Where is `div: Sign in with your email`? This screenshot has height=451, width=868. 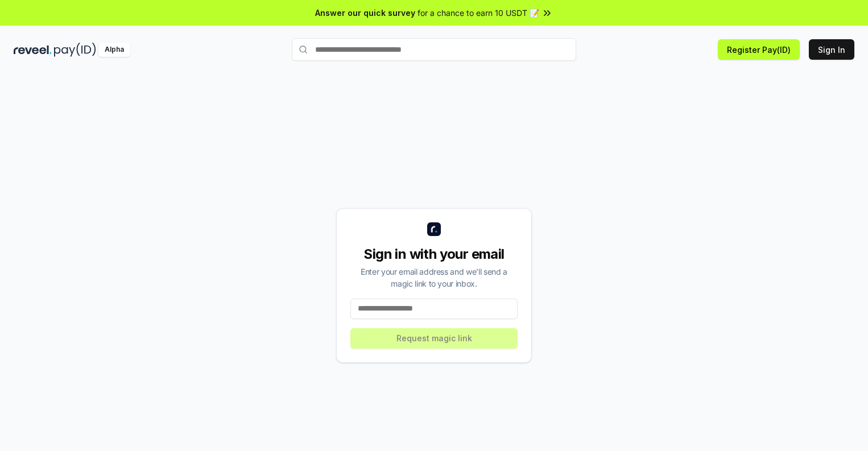
div: Sign in with your email is located at coordinates (434, 254).